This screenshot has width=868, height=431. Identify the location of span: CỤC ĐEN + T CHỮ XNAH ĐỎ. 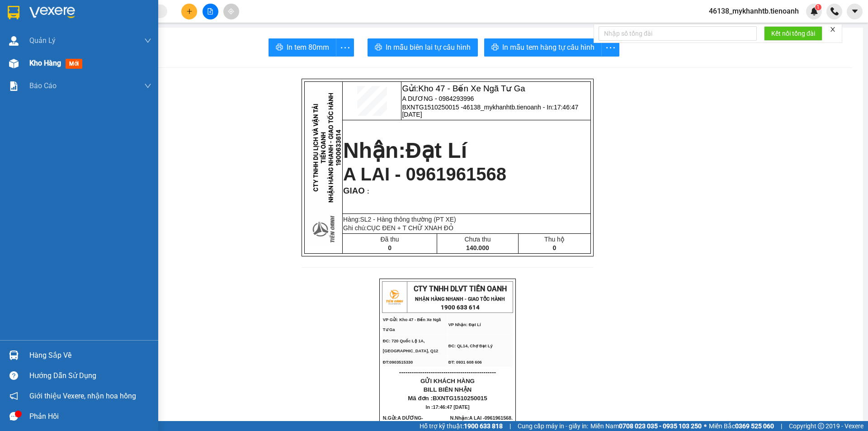
(410, 228).